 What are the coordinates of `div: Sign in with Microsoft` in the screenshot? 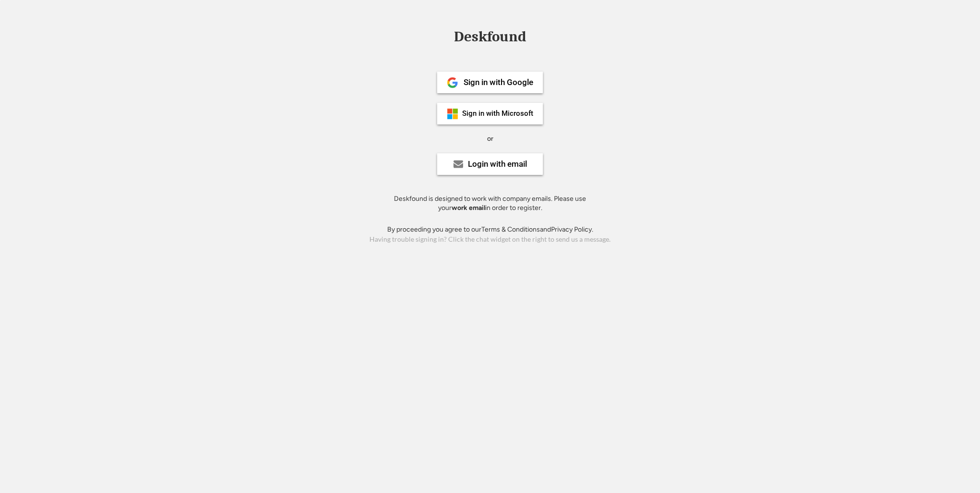 It's located at (498, 113).